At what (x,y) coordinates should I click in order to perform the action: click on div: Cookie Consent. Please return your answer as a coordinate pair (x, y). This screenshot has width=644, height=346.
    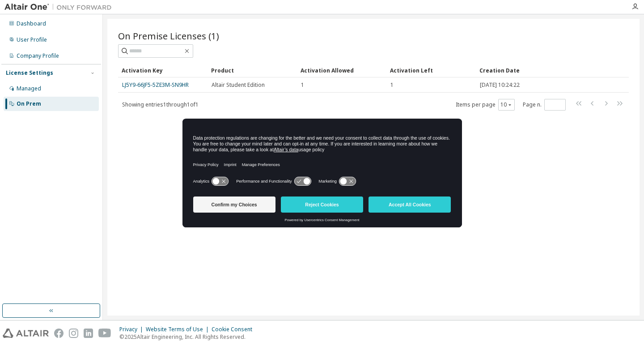
    Looking at the image, I should click on (234, 329).